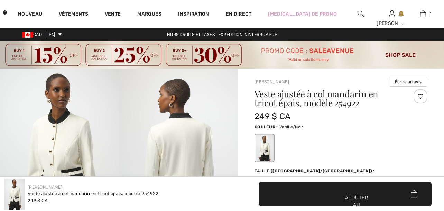  What do you see at coordinates (5, 12) in the screenshot?
I see `a: 1ère Avenue` at bounding box center [5, 12].